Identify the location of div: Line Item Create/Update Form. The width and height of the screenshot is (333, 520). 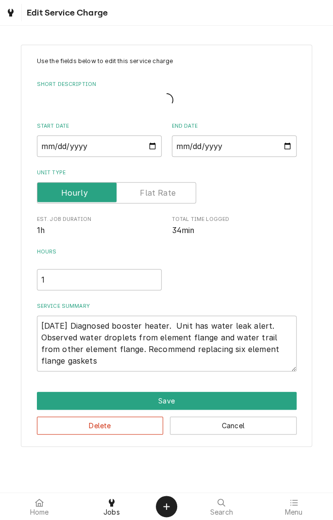
(166, 214).